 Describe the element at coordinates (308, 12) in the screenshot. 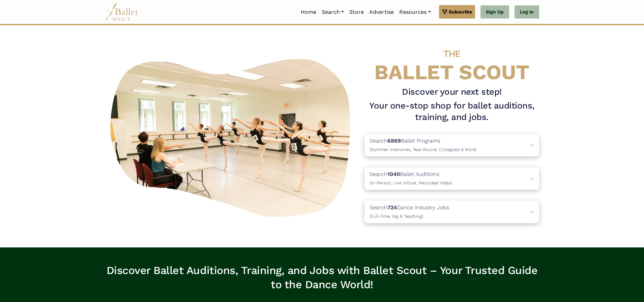

I see `a: Home` at that location.